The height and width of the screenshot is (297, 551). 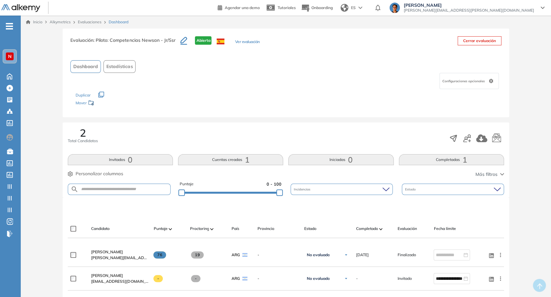 What do you see at coordinates (469, 81) in the screenshot?
I see `div: Configuraciones opcionales` at bounding box center [469, 81].